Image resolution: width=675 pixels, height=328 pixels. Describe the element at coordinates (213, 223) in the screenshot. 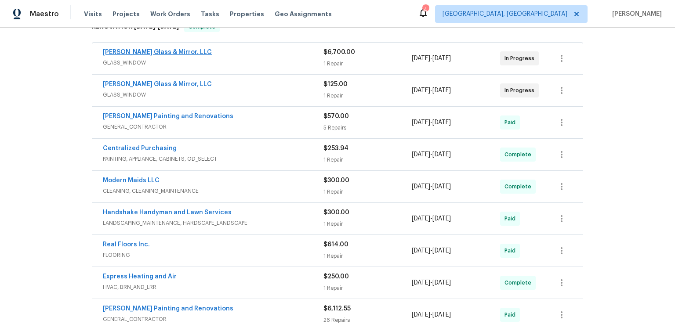

I see `span: LANDSCAPING_MAINTENANCE, HARDSCAPE_LANDSCAPE` at that location.